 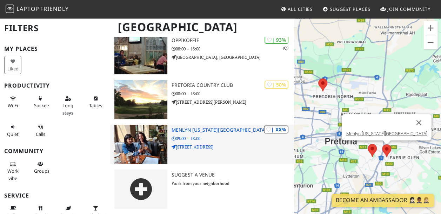 What do you see at coordinates (55, 28) in the screenshot?
I see `h2: Filters` at bounding box center [55, 28].